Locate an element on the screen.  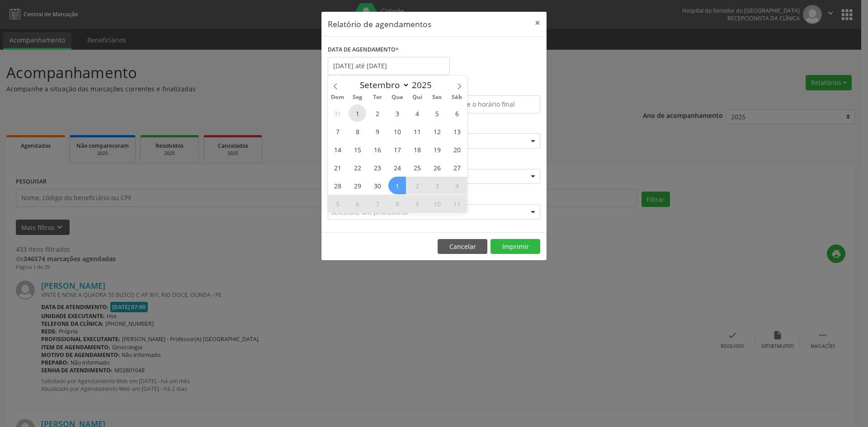
span: Setembro 1, 2025 is located at coordinates (357, 113).